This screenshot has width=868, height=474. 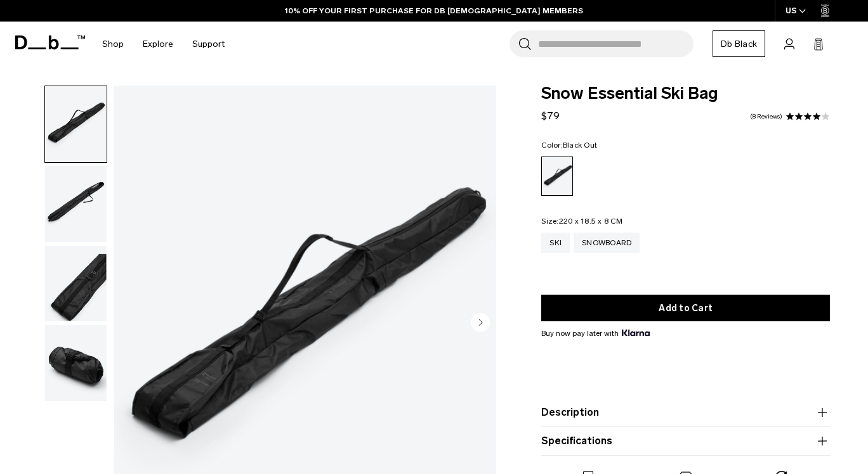 I want to click on nav: Main Navigation, so click(x=163, y=44).